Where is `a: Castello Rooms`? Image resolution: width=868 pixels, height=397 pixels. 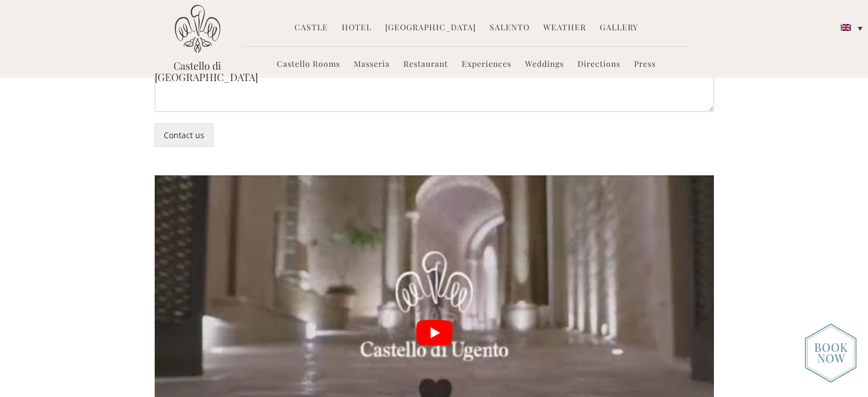
a: Castello Rooms is located at coordinates (308, 65).